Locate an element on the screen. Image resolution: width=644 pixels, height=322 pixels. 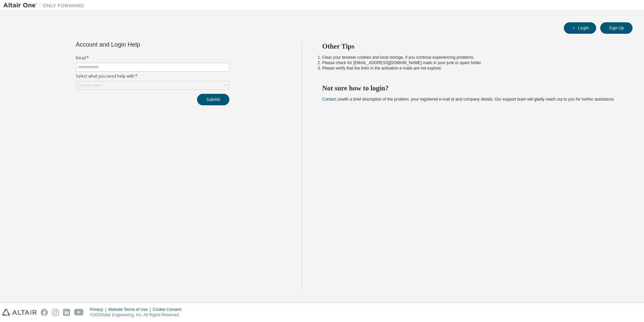
img: youtube.svg is located at coordinates (79, 312).